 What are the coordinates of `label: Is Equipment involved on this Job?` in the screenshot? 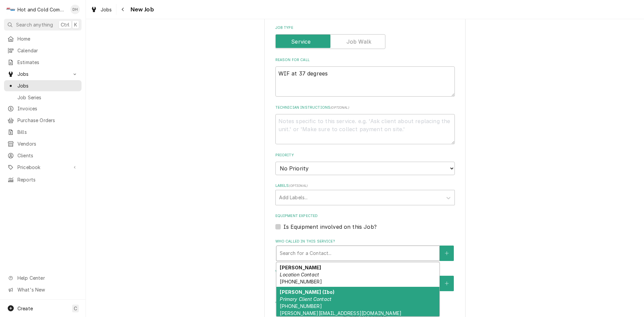 It's located at (330, 227).